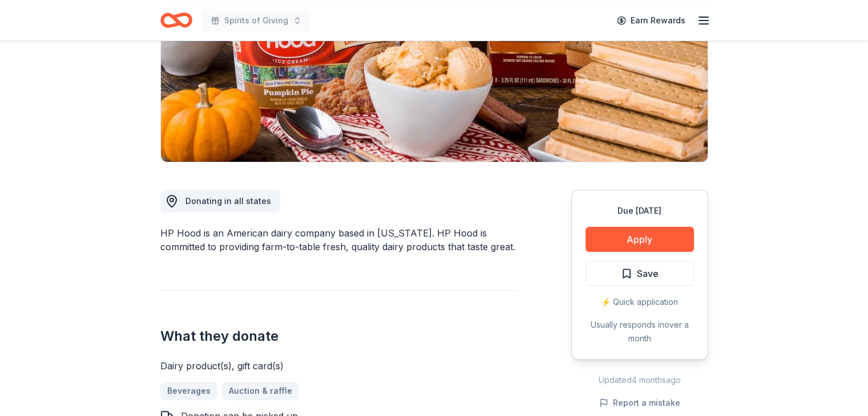 The height and width of the screenshot is (416, 868). What do you see at coordinates (339, 366) in the screenshot?
I see `div: Dairy product(s), gift card(s)` at bounding box center [339, 366].